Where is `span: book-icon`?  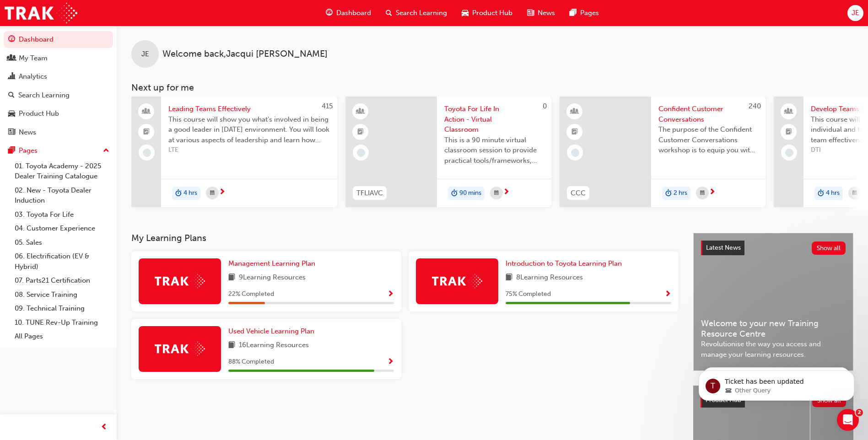 span: book-icon is located at coordinates (231, 278).